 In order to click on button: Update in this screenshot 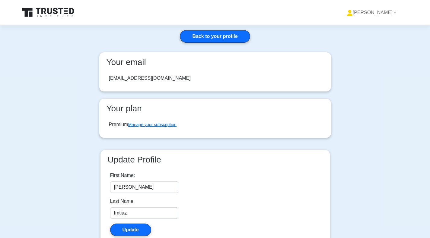, I will do `click(131, 230)`.